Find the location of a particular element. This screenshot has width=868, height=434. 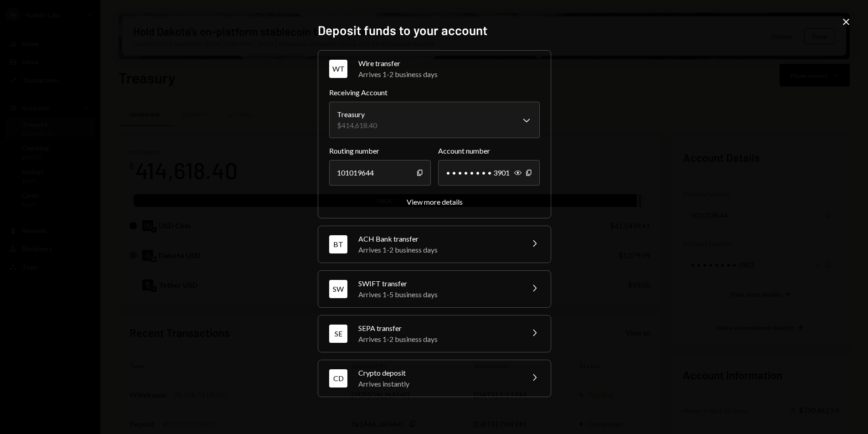

div: SWIFT transfer is located at coordinates (438, 283).